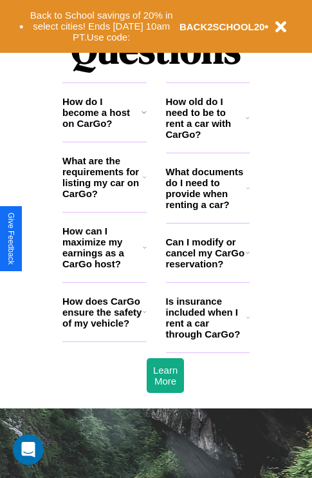 This screenshot has height=478, width=312. What do you see at coordinates (11, 238) in the screenshot?
I see `div: Give Feedback` at bounding box center [11, 238].